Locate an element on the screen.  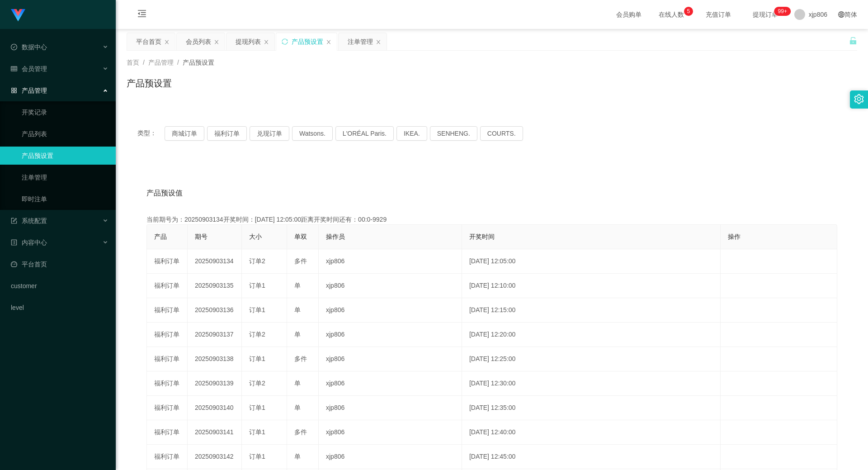
span: 首页 is located at coordinates (132, 63).